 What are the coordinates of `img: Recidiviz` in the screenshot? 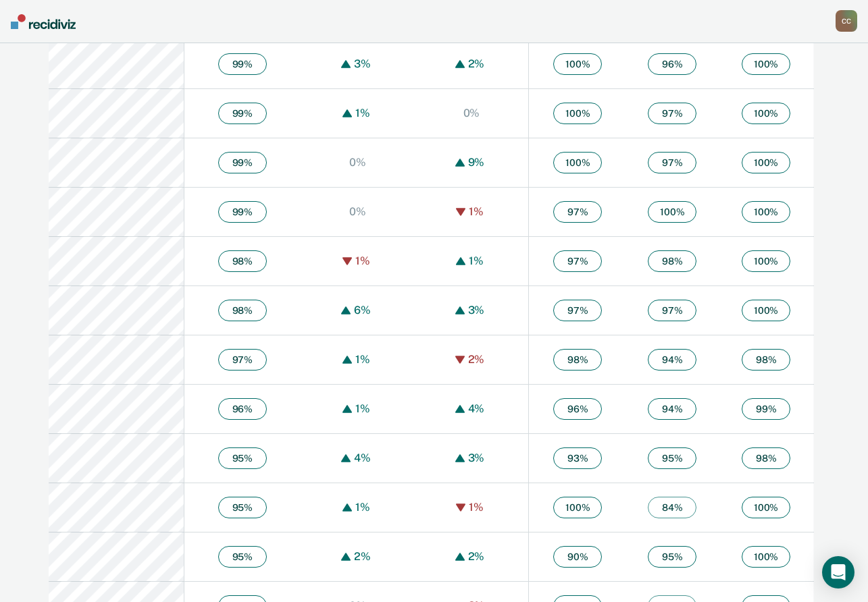 It's located at (43, 22).